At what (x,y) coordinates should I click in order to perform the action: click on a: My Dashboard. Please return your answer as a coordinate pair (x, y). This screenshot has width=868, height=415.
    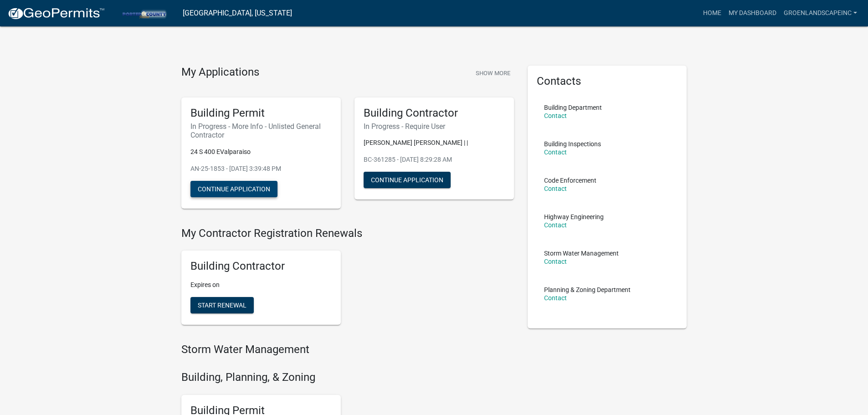
    Looking at the image, I should click on (752, 13).